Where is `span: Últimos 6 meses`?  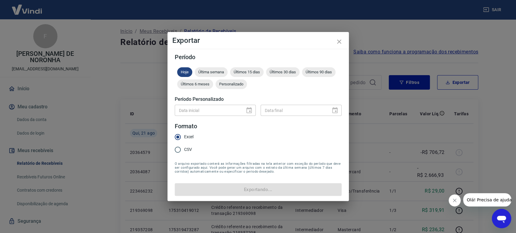 span: Últimos 6 meses is located at coordinates (195, 84).